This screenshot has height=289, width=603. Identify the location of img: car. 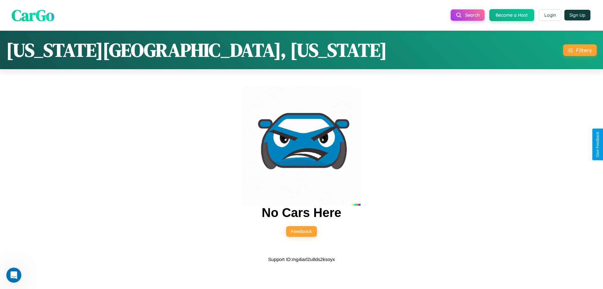
(302, 146).